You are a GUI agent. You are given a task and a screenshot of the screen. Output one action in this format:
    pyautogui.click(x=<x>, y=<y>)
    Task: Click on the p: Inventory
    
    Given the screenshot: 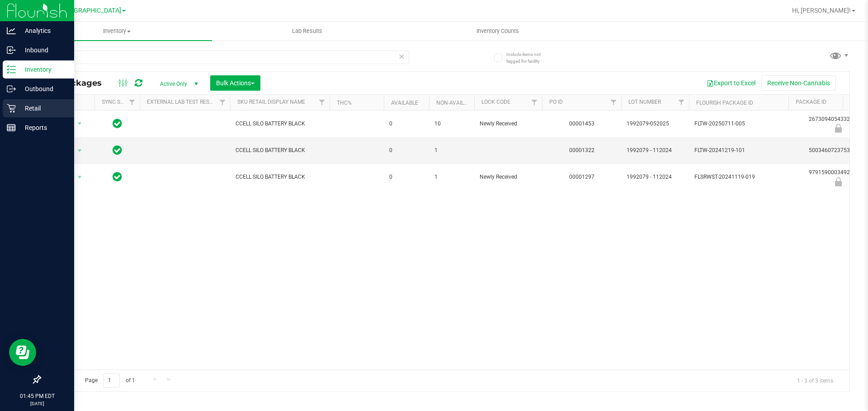 What is the action you would take?
    pyautogui.click(x=43, y=69)
    